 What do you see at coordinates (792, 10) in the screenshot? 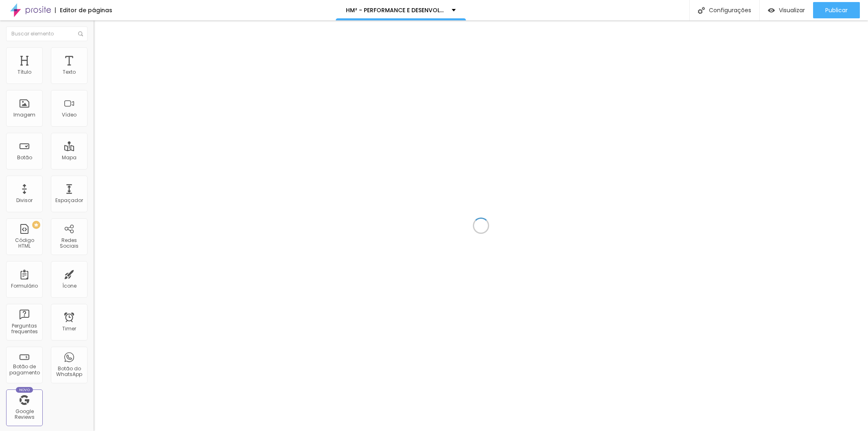
I see `span: Visualizar` at bounding box center [792, 10].